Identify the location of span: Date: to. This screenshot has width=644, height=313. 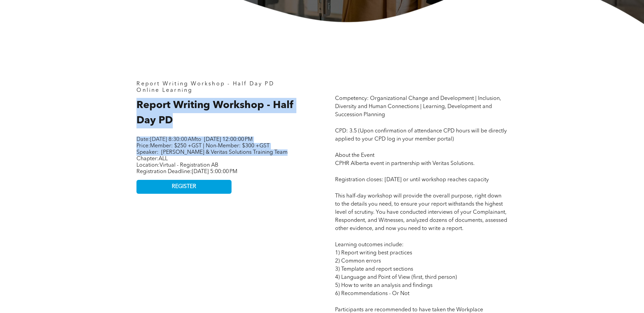
(169, 140).